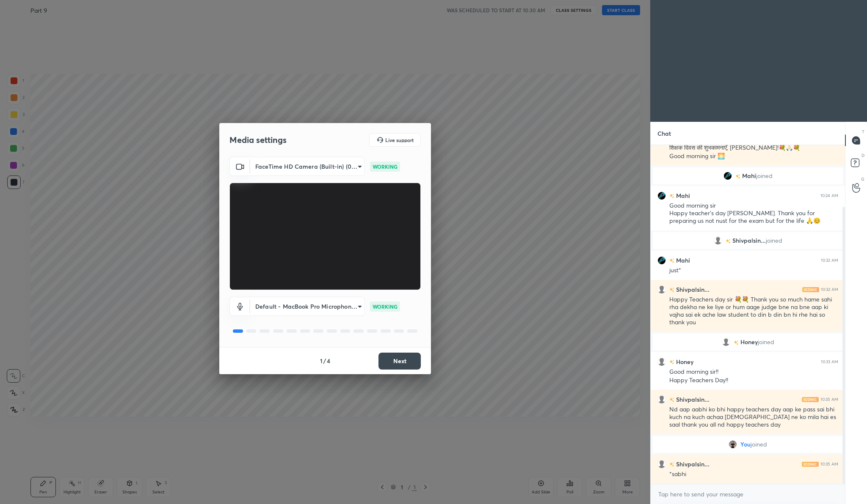 The height and width of the screenshot is (504, 867). I want to click on h2: Media settings, so click(258, 140).